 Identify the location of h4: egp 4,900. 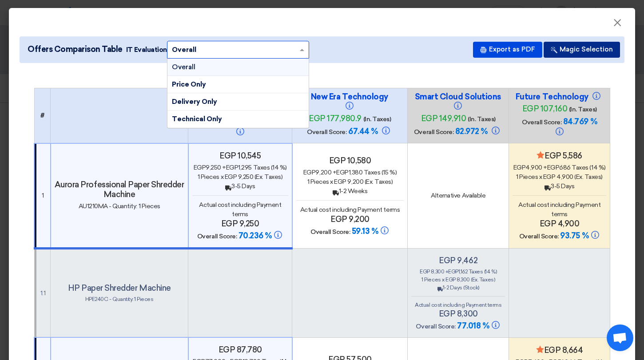
(559, 224).